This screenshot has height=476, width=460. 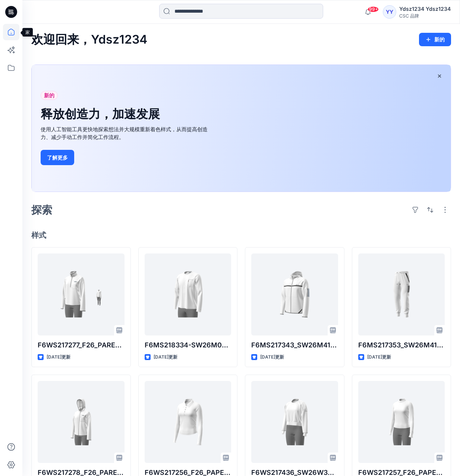 I want to click on button: 了解更多, so click(x=57, y=157).